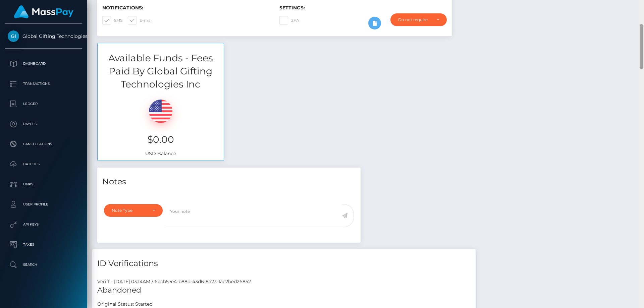 The image size is (644, 308). I want to click on a: Search, so click(44, 265).